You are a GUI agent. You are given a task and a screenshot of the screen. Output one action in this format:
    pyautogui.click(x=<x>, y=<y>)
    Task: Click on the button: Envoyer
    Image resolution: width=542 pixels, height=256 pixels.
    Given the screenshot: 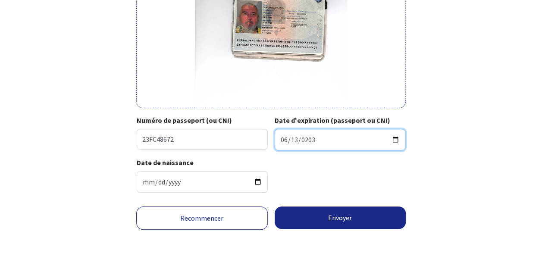 What is the action you would take?
    pyautogui.click(x=341, y=218)
    